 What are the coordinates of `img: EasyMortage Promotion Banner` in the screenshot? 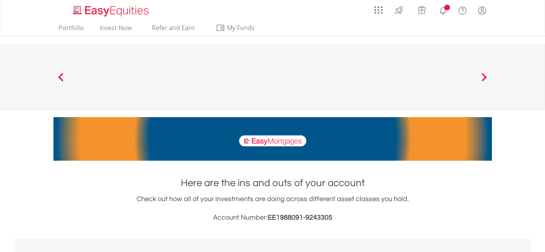 It's located at (273, 139).